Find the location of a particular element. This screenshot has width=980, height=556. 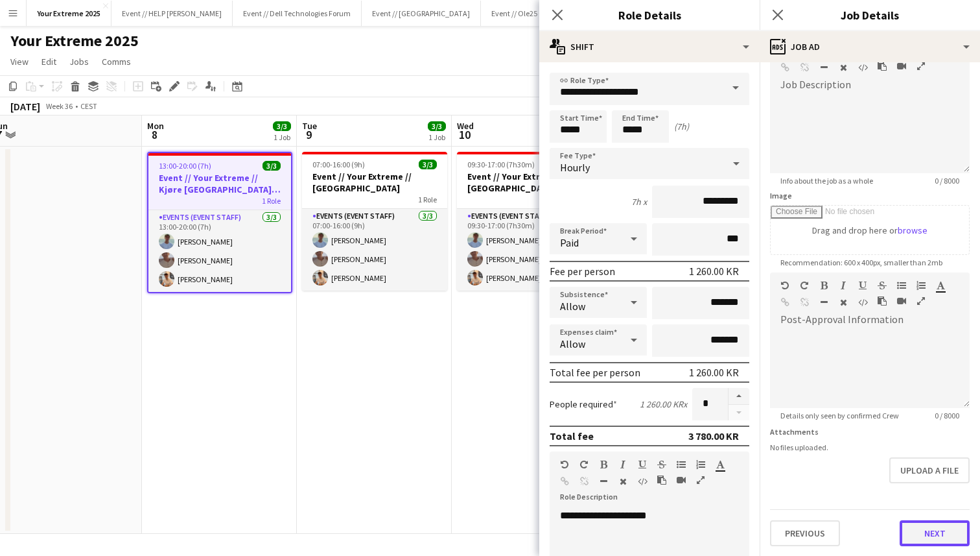

label: Attachments is located at coordinates (794, 432).